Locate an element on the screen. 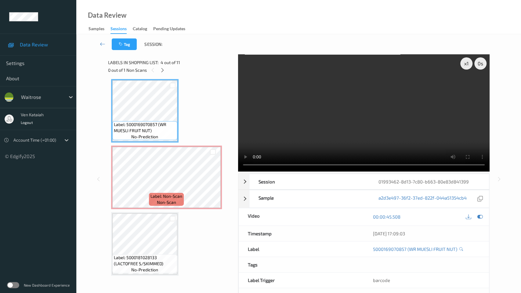 The width and height of the screenshot is (521, 293). span: Session: is located at coordinates (153, 44).